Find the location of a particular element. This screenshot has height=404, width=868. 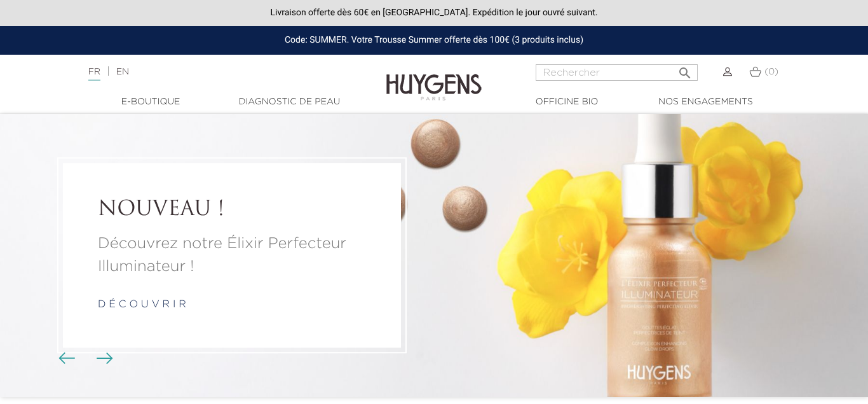

img: Huygens is located at coordinates (434, 77).